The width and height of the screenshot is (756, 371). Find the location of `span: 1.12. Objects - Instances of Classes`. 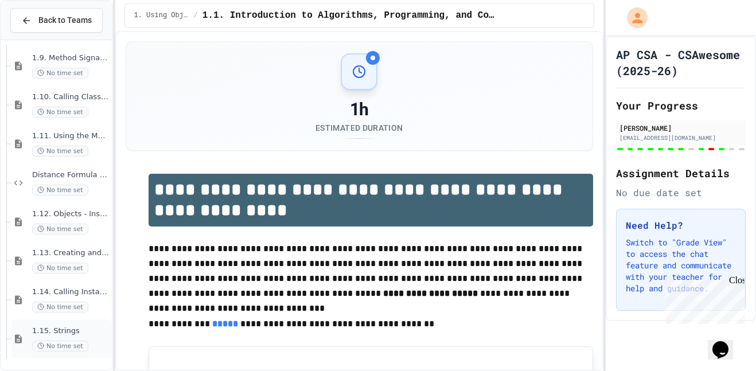

span: 1.12. Objects - Instances of Classes is located at coordinates (71, 214).